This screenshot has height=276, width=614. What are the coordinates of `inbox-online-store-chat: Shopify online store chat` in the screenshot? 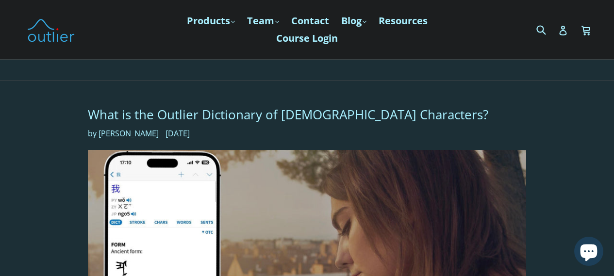 It's located at (589, 253).